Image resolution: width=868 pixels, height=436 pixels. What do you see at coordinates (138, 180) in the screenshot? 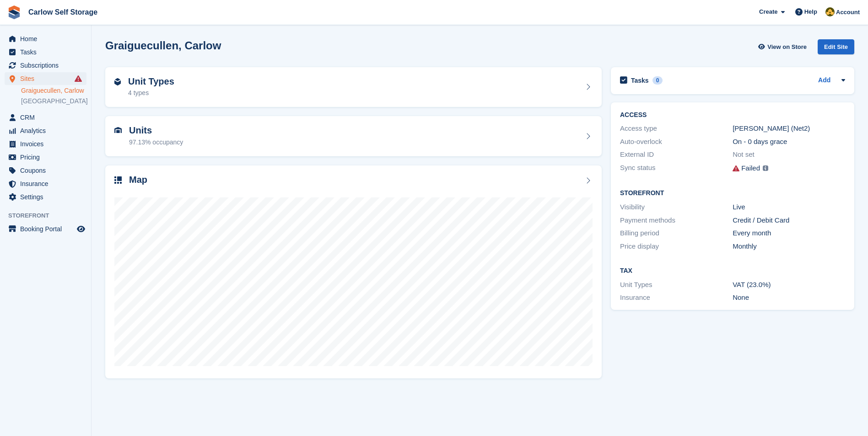
I see `h2: Map` at bounding box center [138, 180].